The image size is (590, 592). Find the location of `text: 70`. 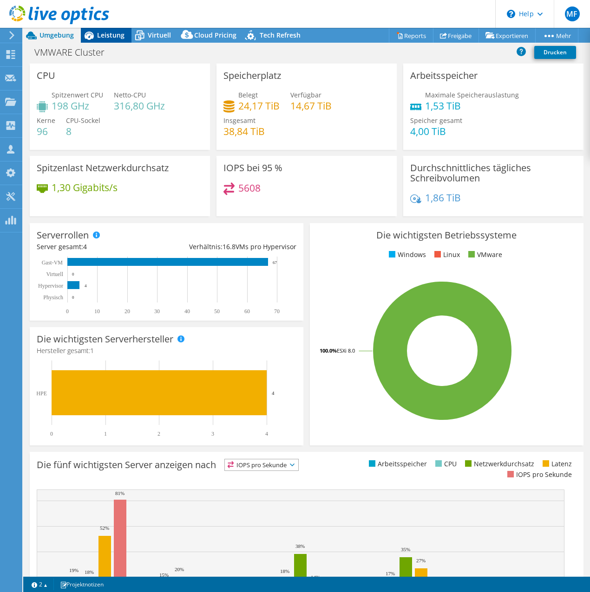

text: 70 is located at coordinates (277, 311).